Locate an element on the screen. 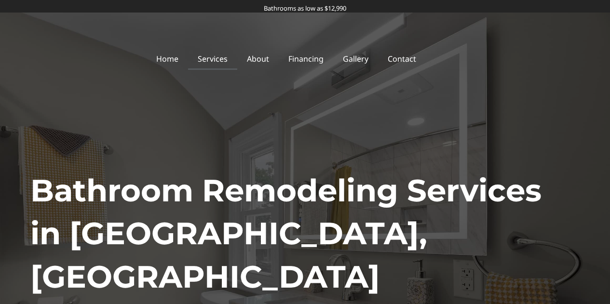  a: Financing is located at coordinates (306, 59).